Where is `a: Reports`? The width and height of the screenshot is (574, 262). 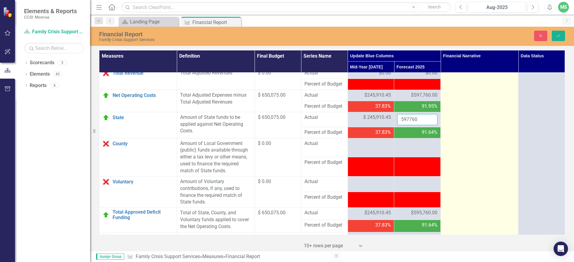 a: Reports is located at coordinates (38, 86).